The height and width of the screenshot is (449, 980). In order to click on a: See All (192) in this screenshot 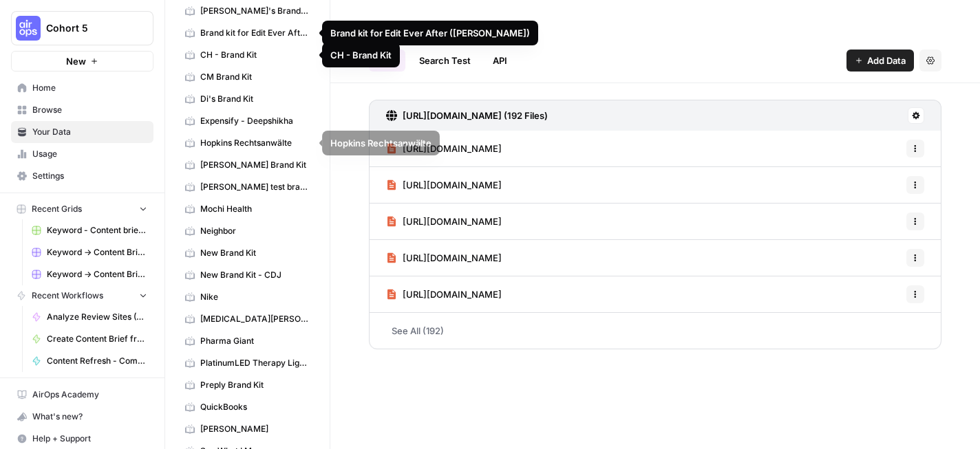, I will do `click(655, 331)`.